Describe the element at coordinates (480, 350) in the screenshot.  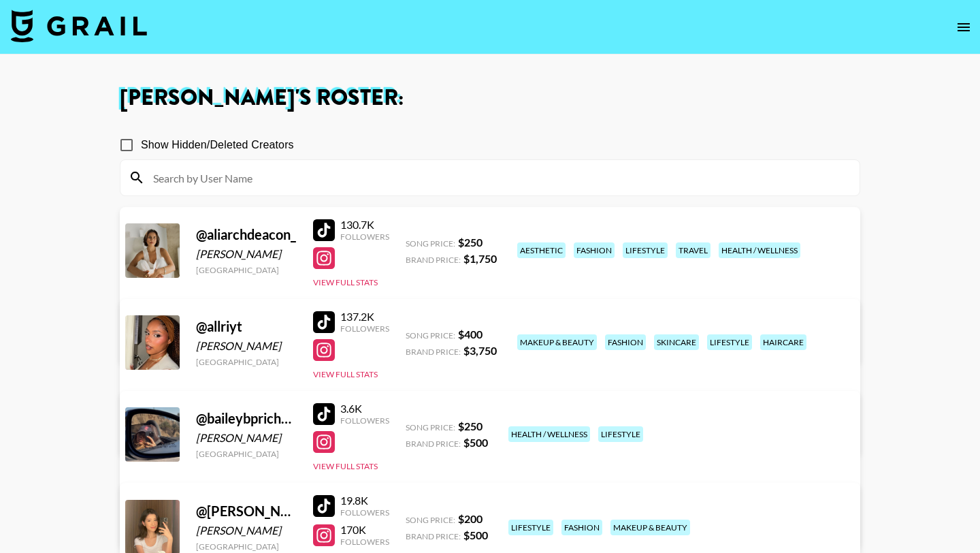
I see `strong: $ 3,750` at that location.